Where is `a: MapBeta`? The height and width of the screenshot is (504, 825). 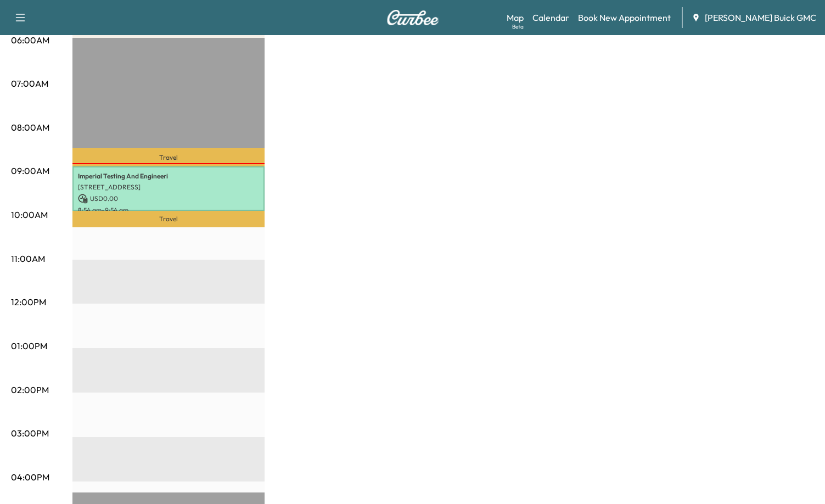
a: MapBeta is located at coordinates (514, 17).